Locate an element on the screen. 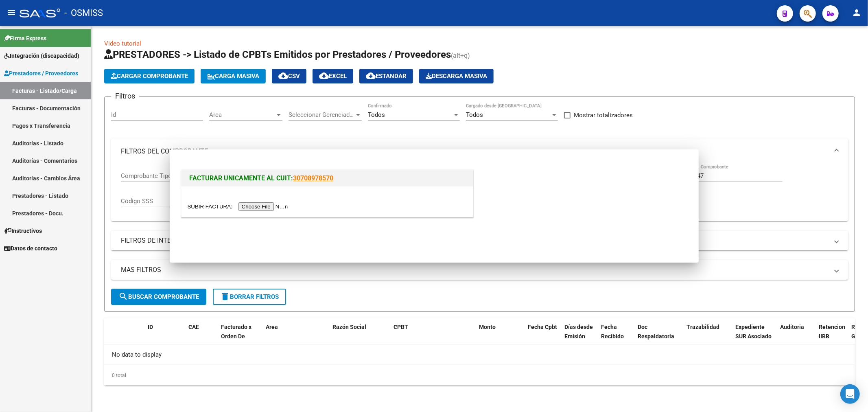  datatable-header-cell: Fecha Recibido is located at coordinates (616, 336).